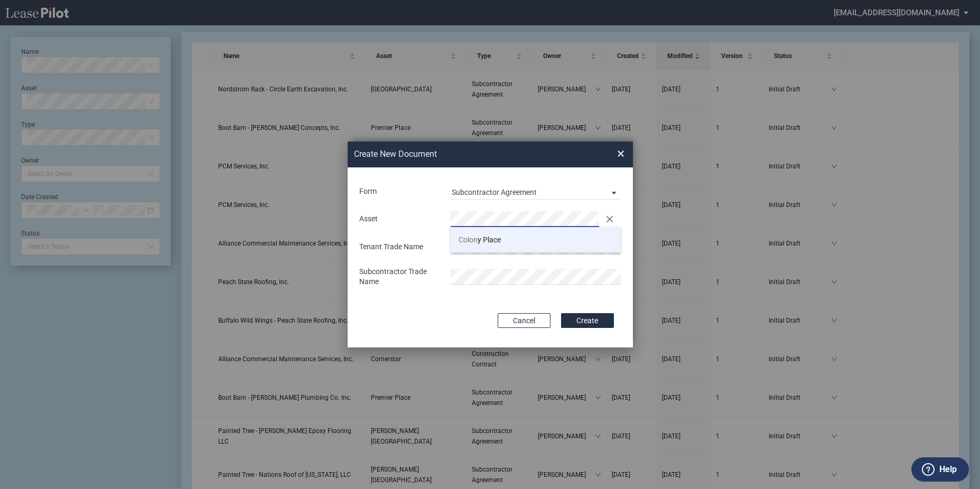 Image resolution: width=980 pixels, height=489 pixels. What do you see at coordinates (494, 192) in the screenshot?
I see `div: Subcontractor Agreement` at bounding box center [494, 192].